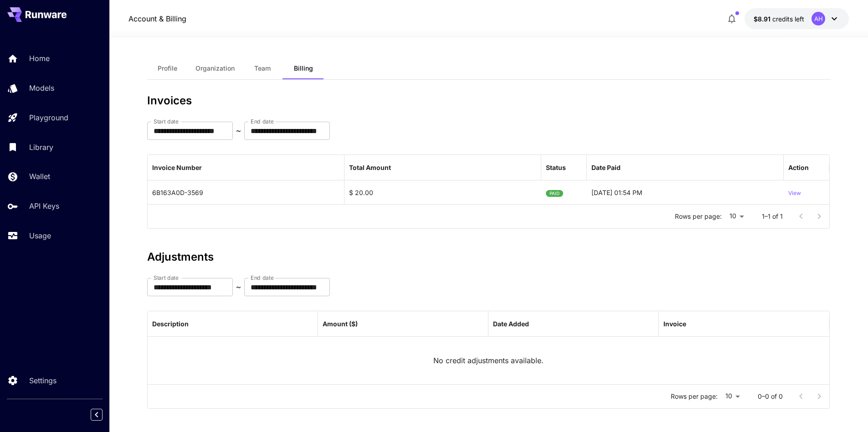 The image size is (868, 432). Describe the element at coordinates (177, 167) in the screenshot. I see `div: Invoice Number` at that location.